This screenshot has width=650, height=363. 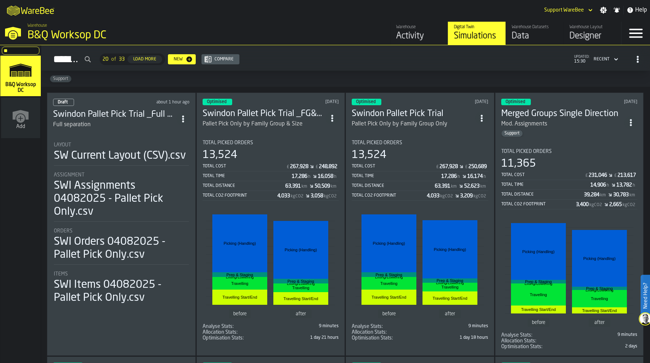 What do you see at coordinates (264, 114) in the screenshot?
I see `h3: Swindon Pallet Pick Trial _FG&Siz` at bounding box center [264, 114].